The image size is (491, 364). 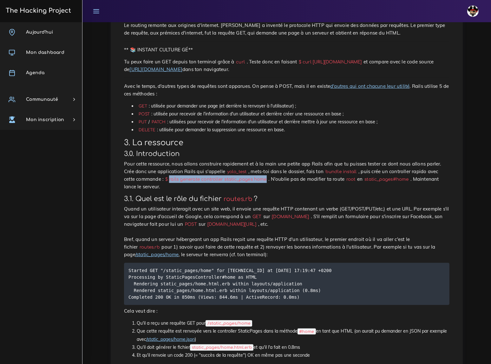 What do you see at coordinates (240, 62) in the screenshot?
I see `code: curl` at bounding box center [240, 62].